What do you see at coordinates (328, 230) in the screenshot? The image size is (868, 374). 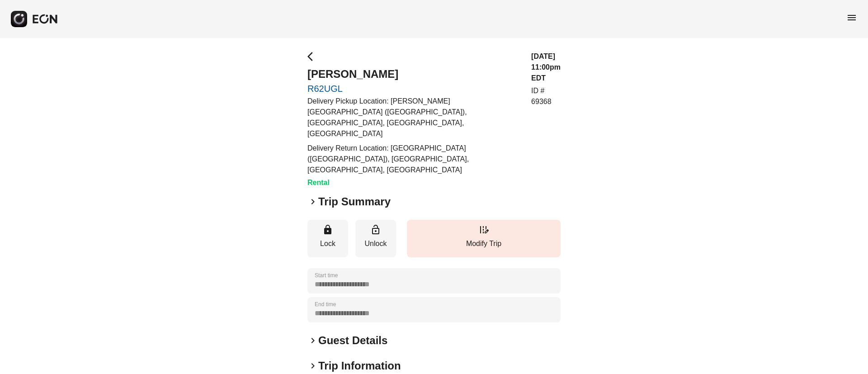 I see `span: lock` at bounding box center [328, 230].